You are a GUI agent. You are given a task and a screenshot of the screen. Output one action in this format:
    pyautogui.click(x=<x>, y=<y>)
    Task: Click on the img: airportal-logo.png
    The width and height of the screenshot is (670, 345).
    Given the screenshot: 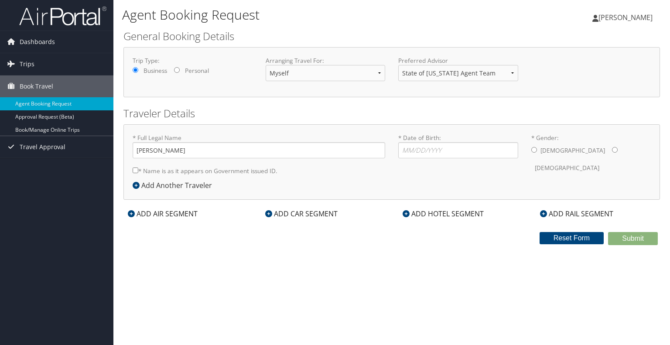 What is the action you would take?
    pyautogui.click(x=63, y=16)
    